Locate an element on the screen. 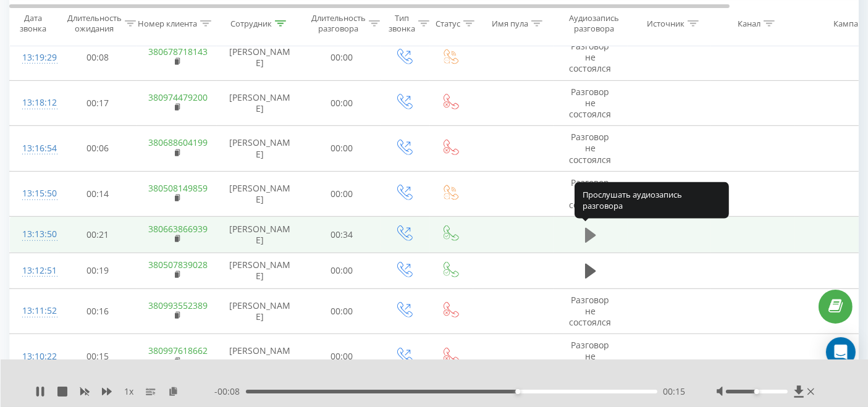  div: Статус is located at coordinates (448, 23).